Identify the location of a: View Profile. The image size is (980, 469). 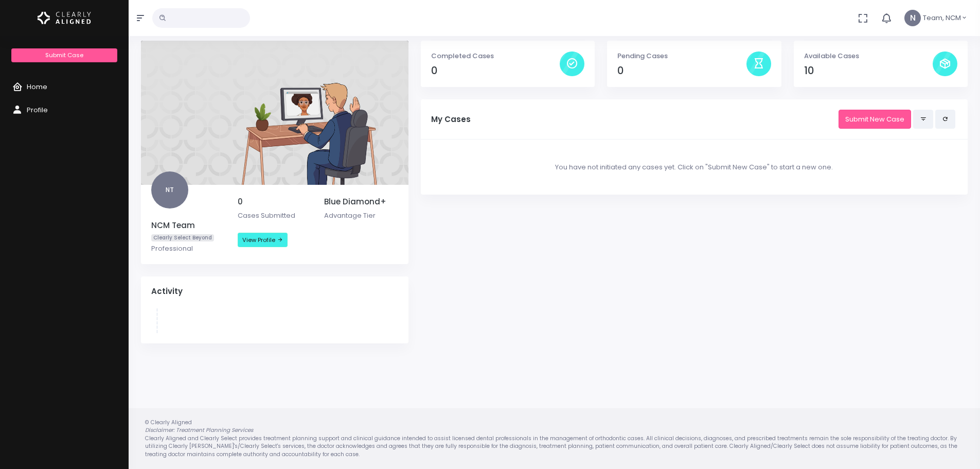
(262, 240).